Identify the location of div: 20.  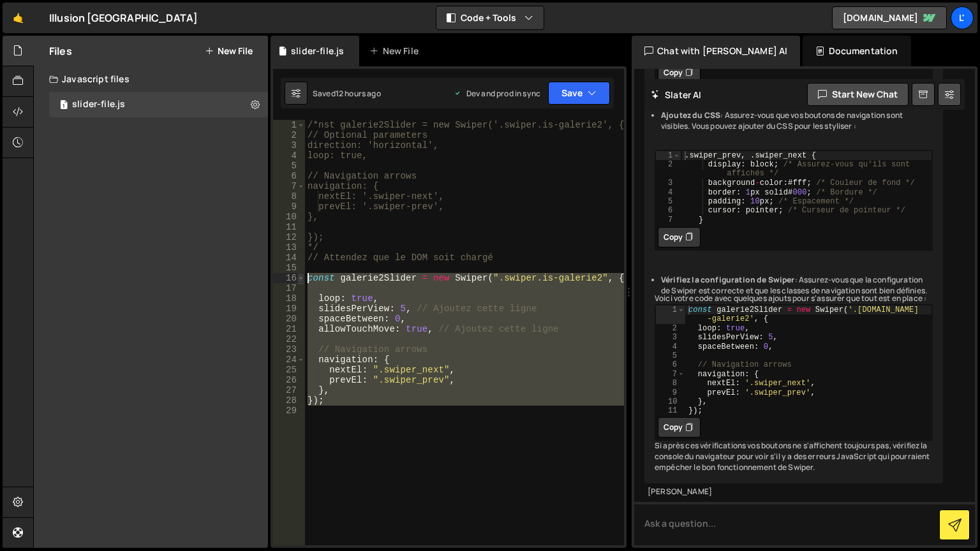
(289, 319).